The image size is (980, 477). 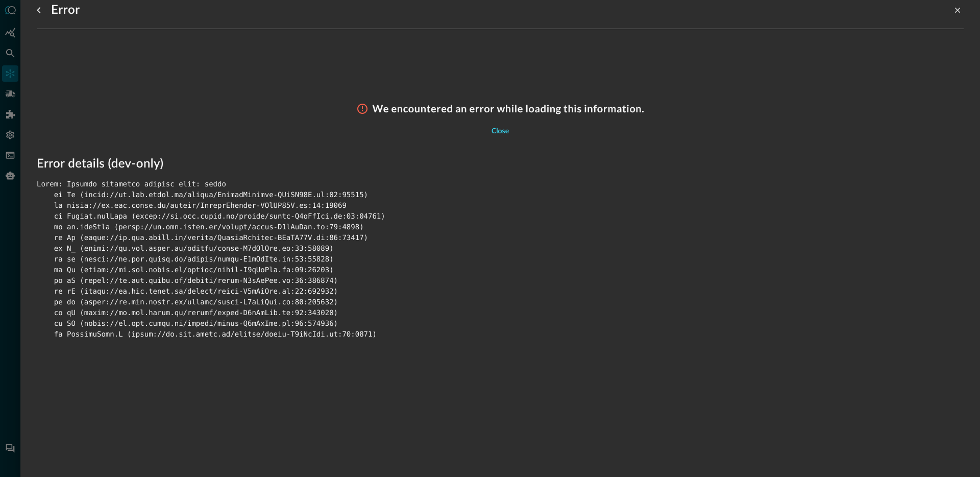 What do you see at coordinates (500, 164) in the screenshot?
I see `h2: Error details (dev-only)` at bounding box center [500, 164].